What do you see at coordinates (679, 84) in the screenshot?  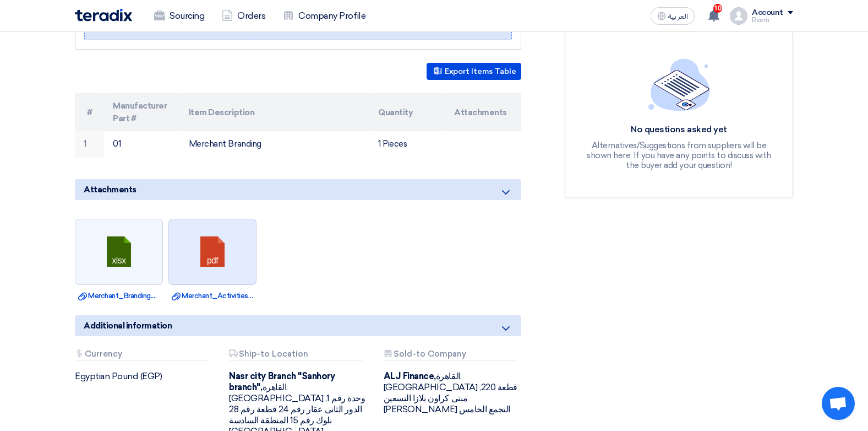 I see `img: empty_state_list.svg` at bounding box center [679, 84].